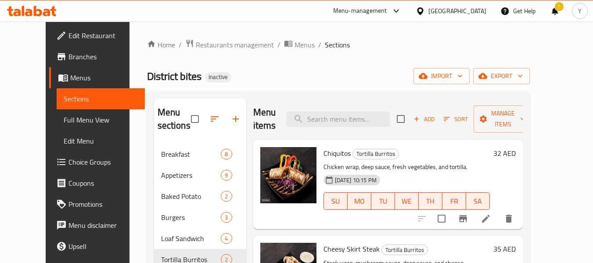 Image resolution: width=593 pixels, height=263 pixels. Describe the element at coordinates (401, 119) in the screenshot. I see `span: Select section` at that location.